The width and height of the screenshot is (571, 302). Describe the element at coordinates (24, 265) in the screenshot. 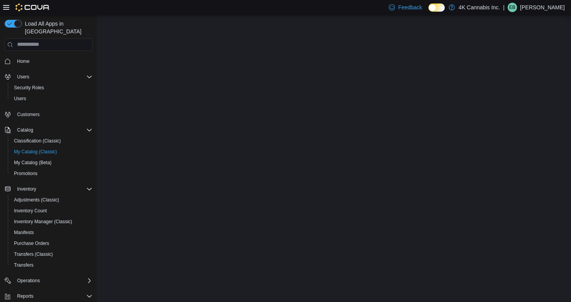

I see `a: Transfers` at that location.